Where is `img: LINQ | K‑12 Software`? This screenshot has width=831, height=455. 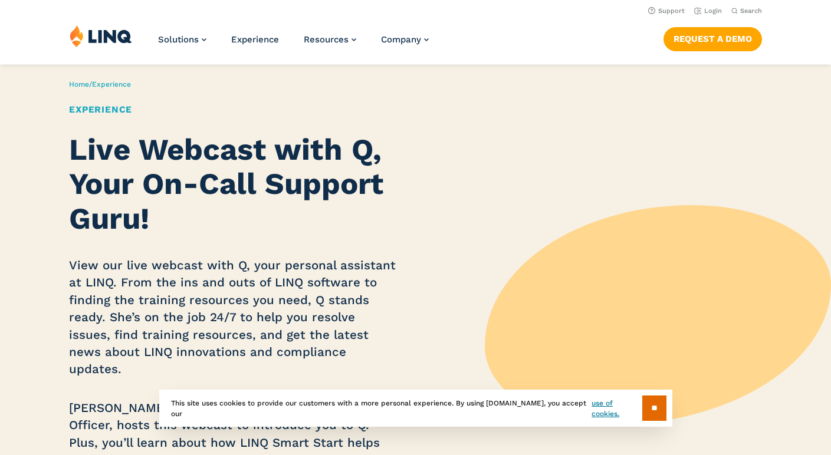
img: LINQ | K‑12 Software is located at coordinates (101, 36).